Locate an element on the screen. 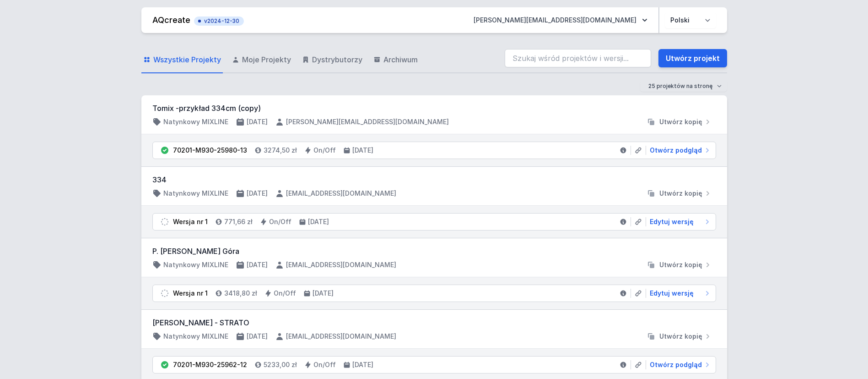 The width and height of the screenshot is (868, 379). input: Szukaj wśród projektów i wersji... is located at coordinates (578, 58).